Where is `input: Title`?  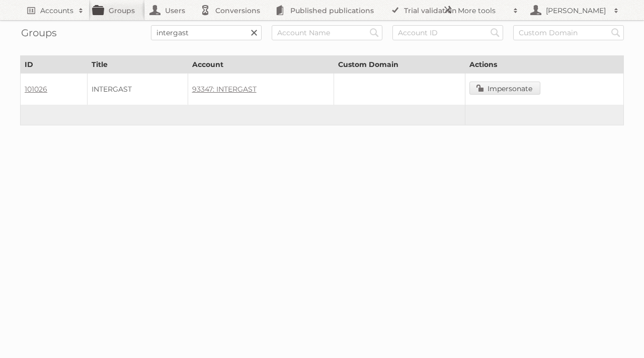
input: Title is located at coordinates (206, 33).